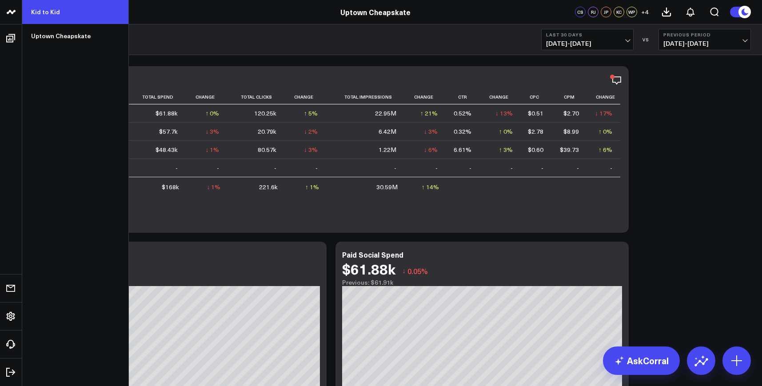 The image size is (762, 386). I want to click on div: $2.78, so click(536, 132).